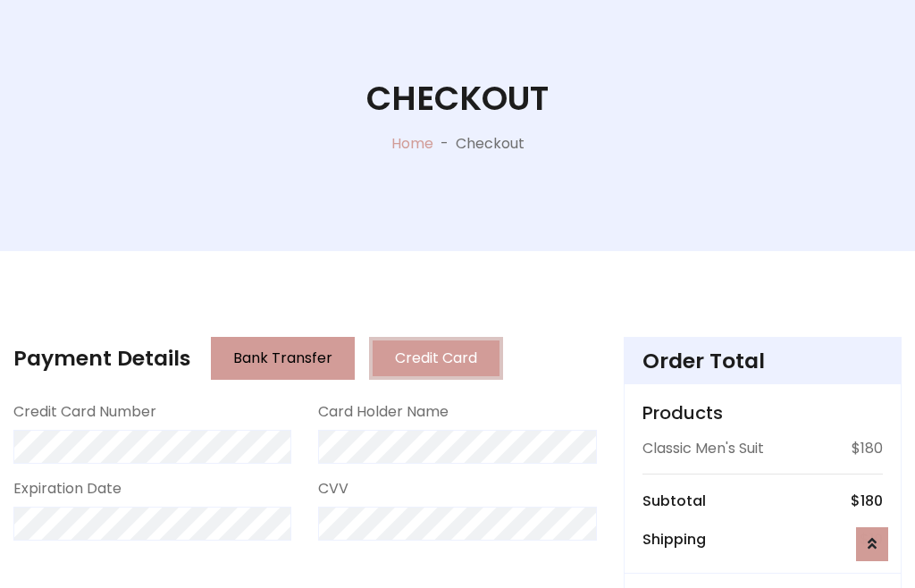  What do you see at coordinates (67, 489) in the screenshot?
I see `label: Expiration Date` at bounding box center [67, 489].